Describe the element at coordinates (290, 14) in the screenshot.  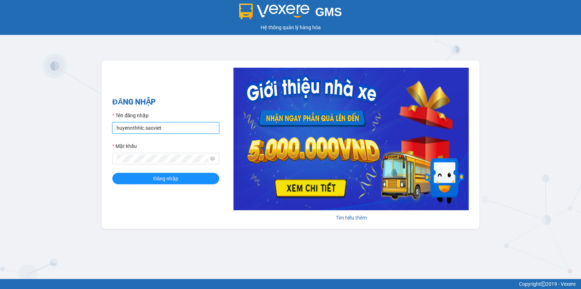
I see `a: GMS` at that location.